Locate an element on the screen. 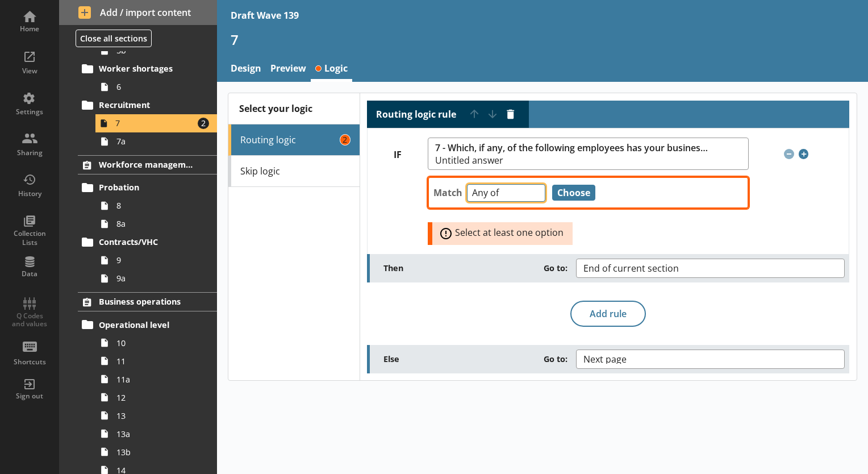  div: Home is located at coordinates (29, 29).